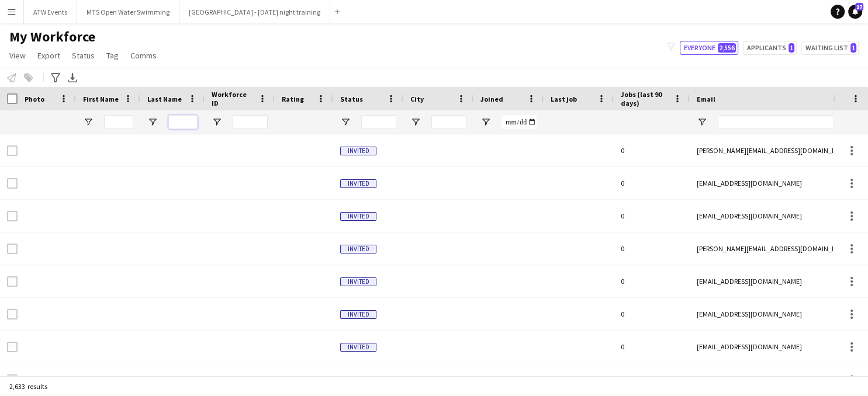  What do you see at coordinates (855, 12) in the screenshot?
I see `a: 17` at bounding box center [855, 12].